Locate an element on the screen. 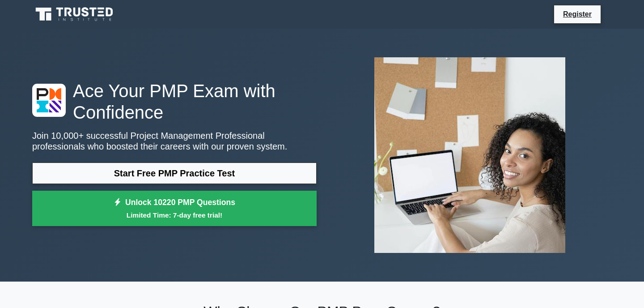  p: Join 10,000+ successful Project Management Professional professionals who boosted their careers w... is located at coordinates (174, 141).